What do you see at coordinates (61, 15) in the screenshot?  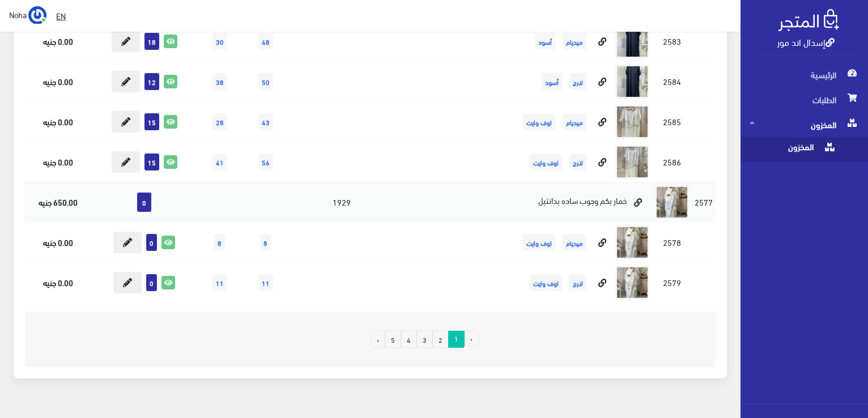 I see `u: EN` at bounding box center [61, 15].